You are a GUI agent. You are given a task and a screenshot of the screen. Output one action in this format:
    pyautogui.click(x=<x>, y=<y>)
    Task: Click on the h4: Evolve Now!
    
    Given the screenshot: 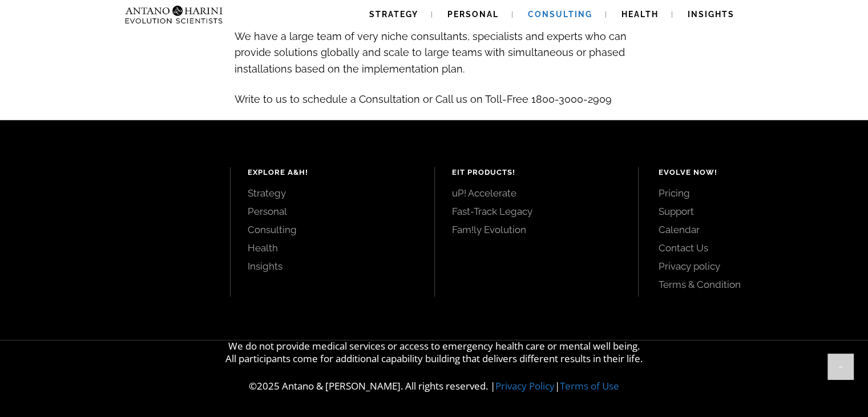 What is the action you would take?
    pyautogui.click(x=751, y=172)
    